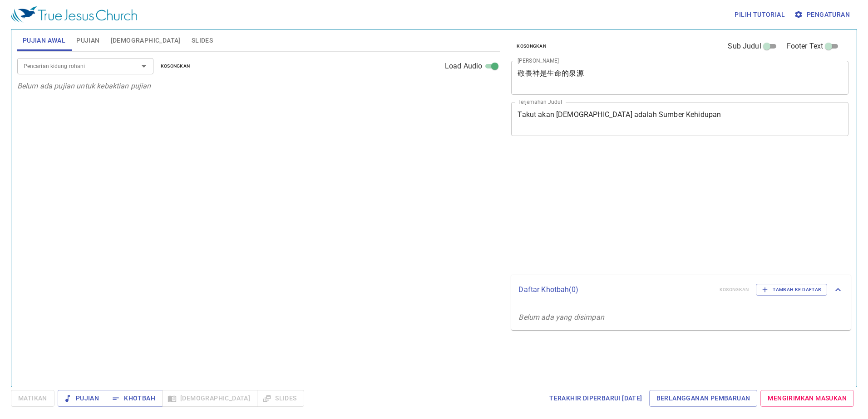 This screenshot has width=868, height=419. What do you see at coordinates (807, 398) in the screenshot?
I see `span: Mengirimkan Masukan` at bounding box center [807, 398].